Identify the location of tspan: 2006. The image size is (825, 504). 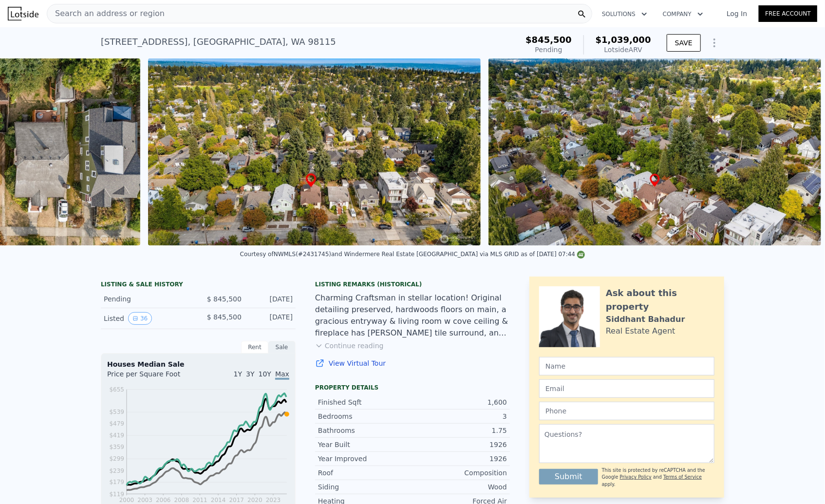
(163, 500).